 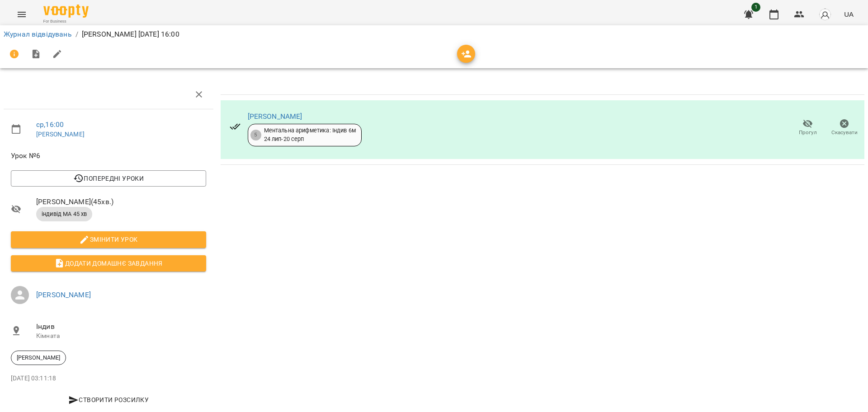 I want to click on button: Додати домашнє завдання, so click(x=108, y=263).